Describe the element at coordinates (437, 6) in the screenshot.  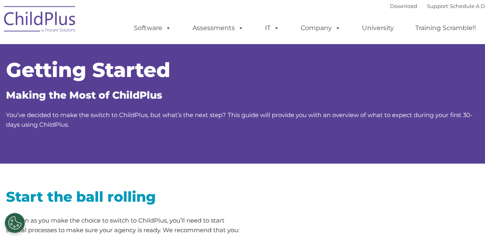
I see `a: Support` at that location.